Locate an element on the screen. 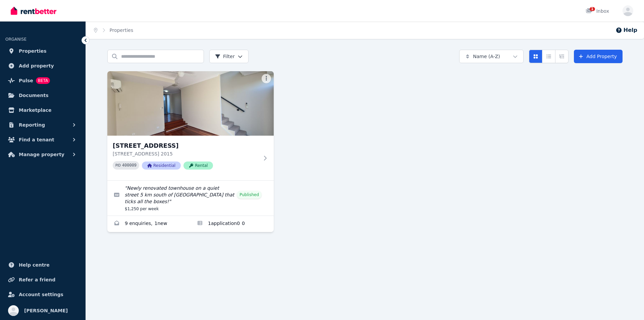 The image size is (644, 320). span: Help centre is located at coordinates (34, 265).